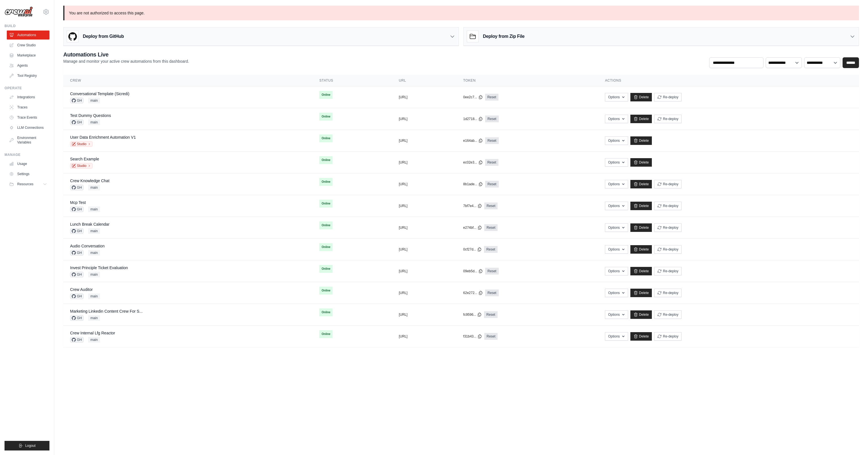  I want to click on button: 7bf7e4..., so click(472, 206).